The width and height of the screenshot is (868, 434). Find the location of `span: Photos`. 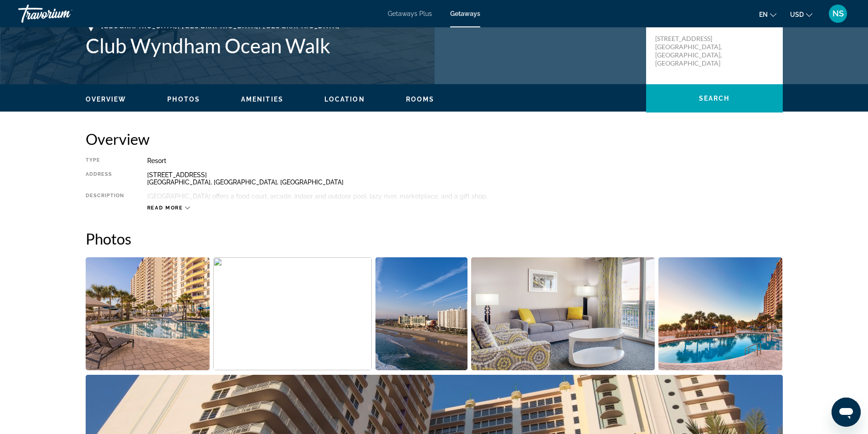

span: Photos is located at coordinates (184, 99).